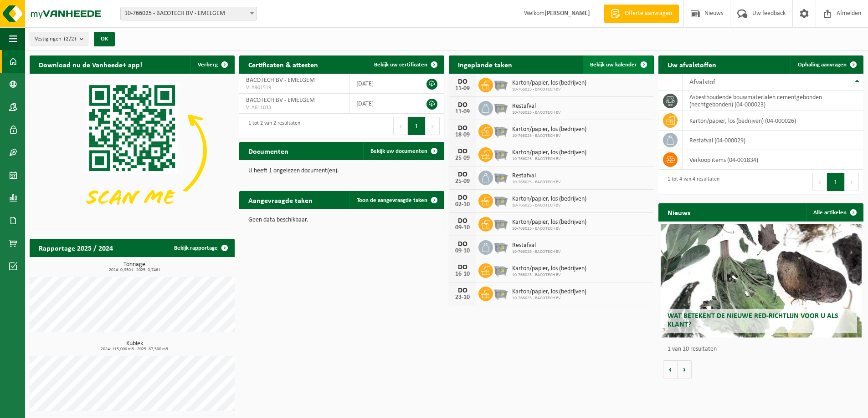 This screenshot has height=418, width=868. What do you see at coordinates (670, 370) in the screenshot?
I see `button: Vorige` at bounding box center [670, 370].